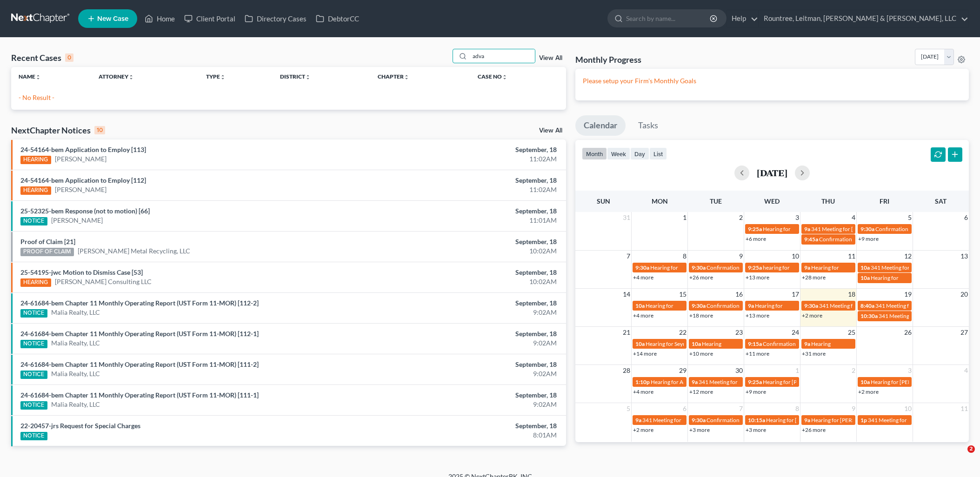 This screenshot has width=980, height=477. I want to click on a: +13 more, so click(757, 277).